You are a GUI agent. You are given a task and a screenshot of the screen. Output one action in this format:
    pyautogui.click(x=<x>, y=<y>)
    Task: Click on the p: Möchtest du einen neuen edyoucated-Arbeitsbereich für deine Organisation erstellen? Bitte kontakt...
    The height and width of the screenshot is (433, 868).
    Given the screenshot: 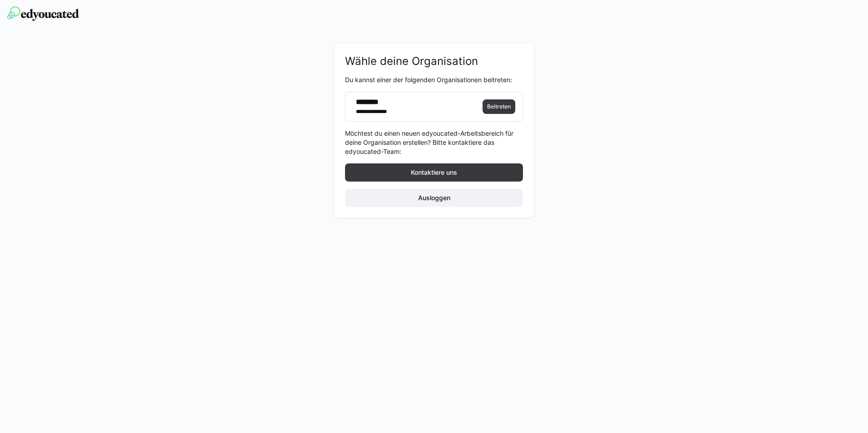 What is the action you would take?
    pyautogui.click(x=434, y=142)
    